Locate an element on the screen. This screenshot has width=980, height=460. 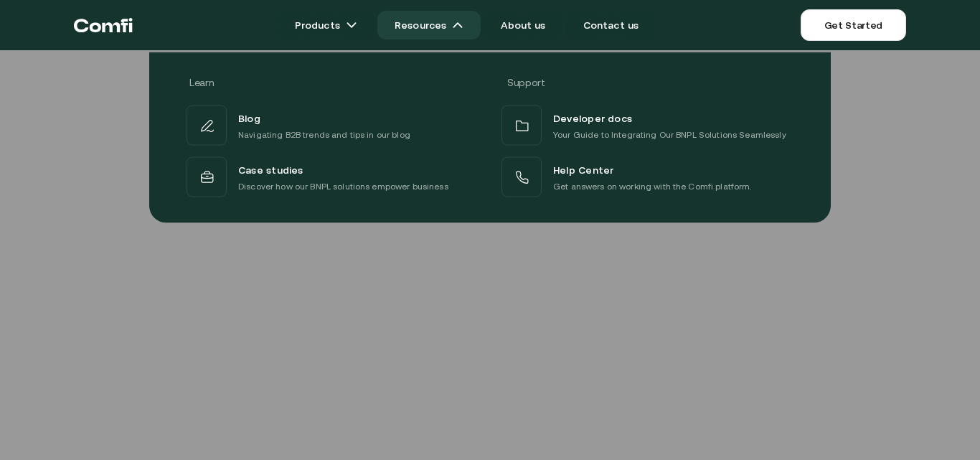
a: Return to the top of the Comfi home page is located at coordinates (103, 25).